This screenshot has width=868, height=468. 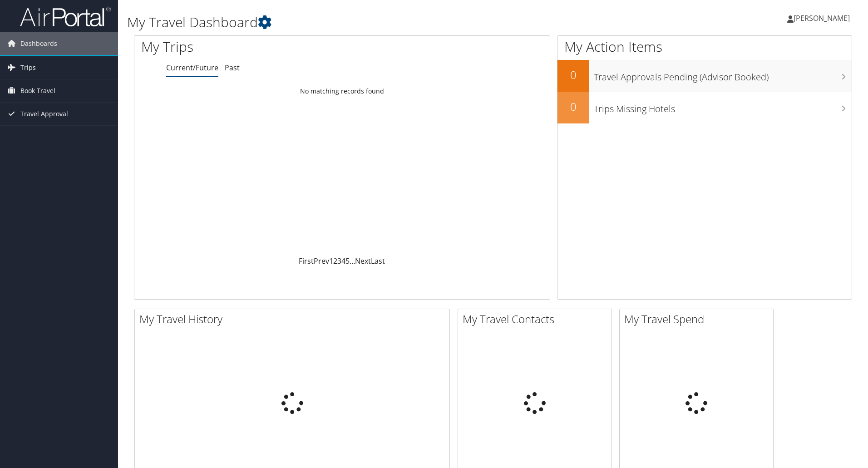 What do you see at coordinates (362, 261) in the screenshot?
I see `a: Next` at bounding box center [362, 261].